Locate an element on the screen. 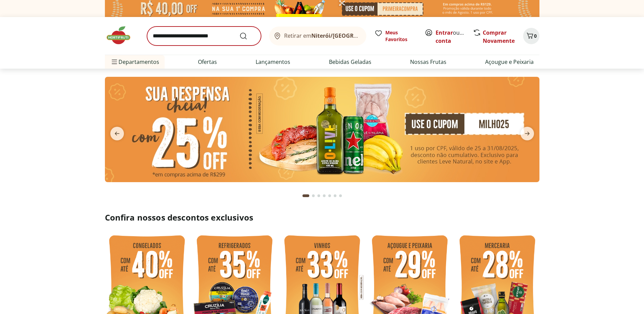 The height and width of the screenshot is (314, 644). a: Nossas Frutas is located at coordinates (428, 62).